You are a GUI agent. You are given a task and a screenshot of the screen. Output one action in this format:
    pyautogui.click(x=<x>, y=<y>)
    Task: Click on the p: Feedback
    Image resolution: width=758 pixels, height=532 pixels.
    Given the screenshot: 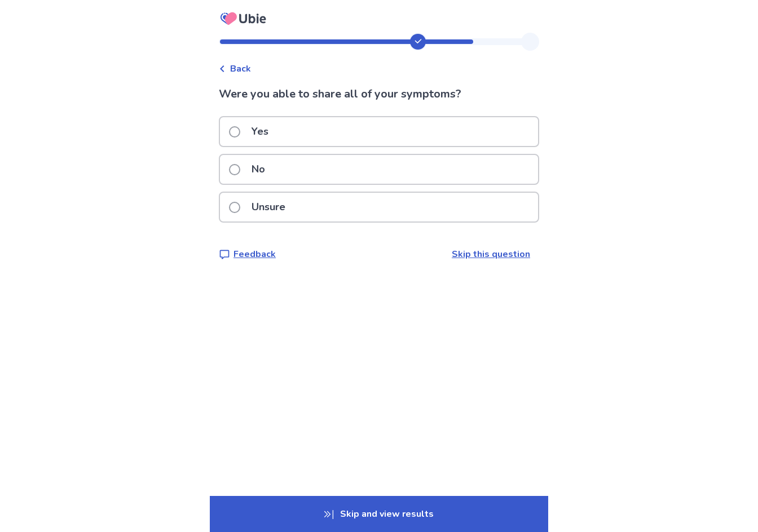 What is the action you would take?
    pyautogui.click(x=255, y=255)
    